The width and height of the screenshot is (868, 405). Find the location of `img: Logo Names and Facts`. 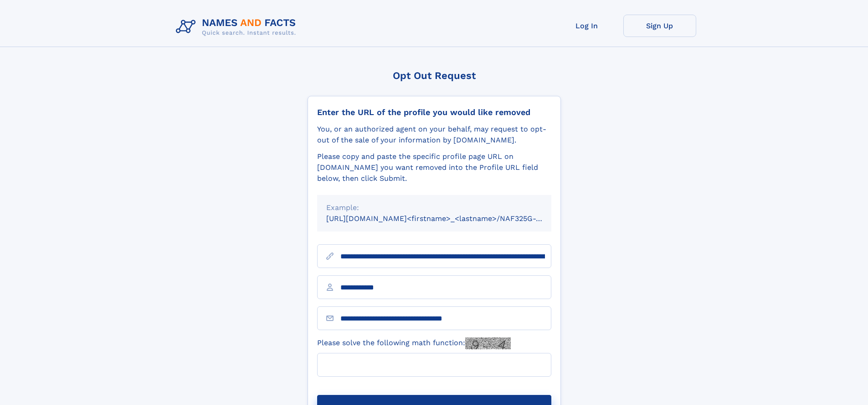

img: Logo Names and Facts is located at coordinates (238, 27).